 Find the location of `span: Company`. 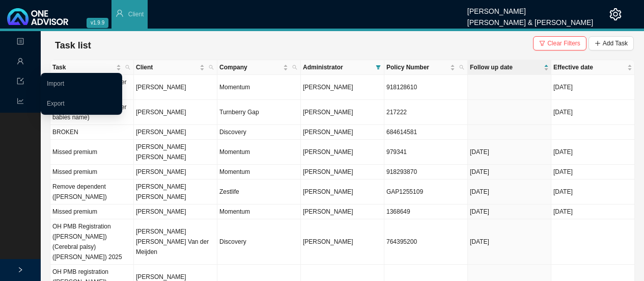

span: Company is located at coordinates (250, 67).